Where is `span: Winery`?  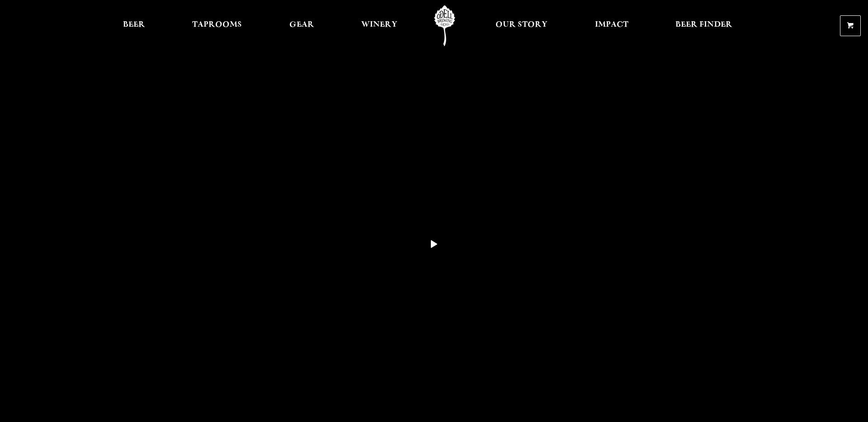 span: Winery is located at coordinates (379, 25).